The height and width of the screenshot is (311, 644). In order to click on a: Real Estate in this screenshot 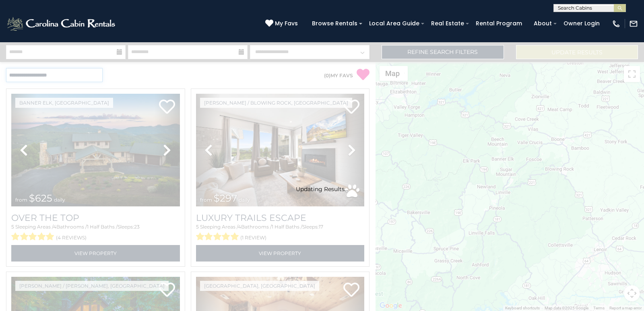, I will do `click(448, 23)`.